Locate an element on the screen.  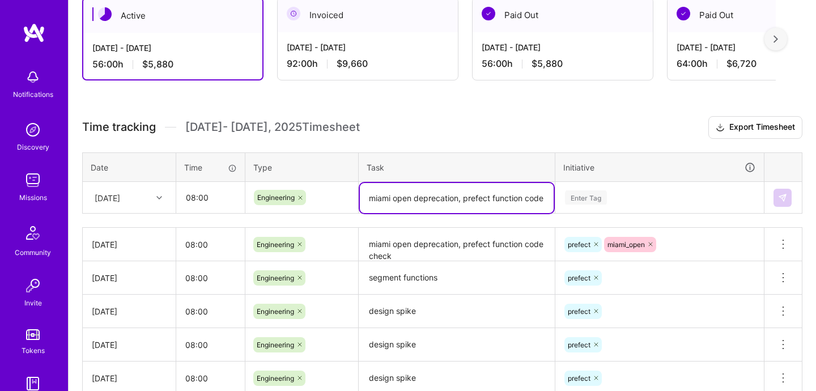
img: discovery is located at coordinates (33, 130).